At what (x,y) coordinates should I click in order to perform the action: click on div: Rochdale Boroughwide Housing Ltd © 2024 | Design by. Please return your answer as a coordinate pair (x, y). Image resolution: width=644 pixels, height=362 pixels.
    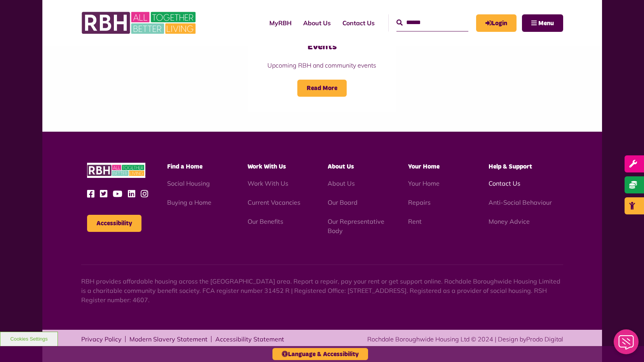
    Looking at the image, I should click on (466, 339).